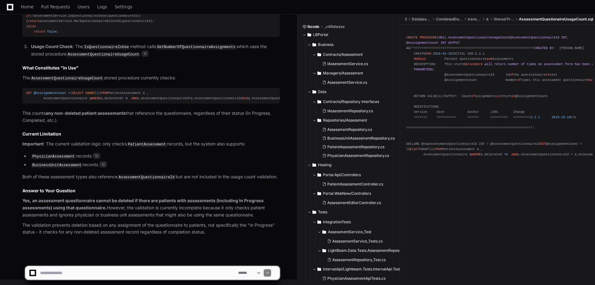  I want to click on span: AssessmentQuestionnaireId, so click(535, 38).